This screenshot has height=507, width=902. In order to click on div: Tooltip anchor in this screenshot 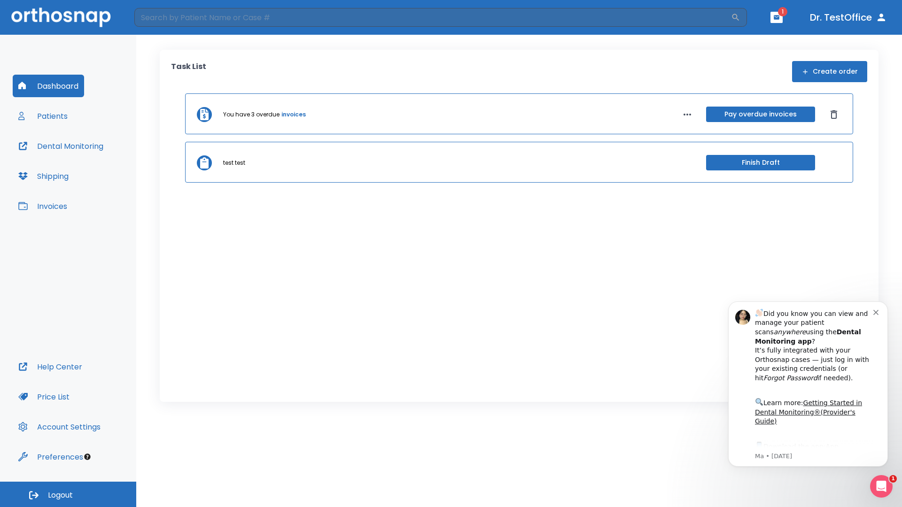, I will do `click(87, 457)`.